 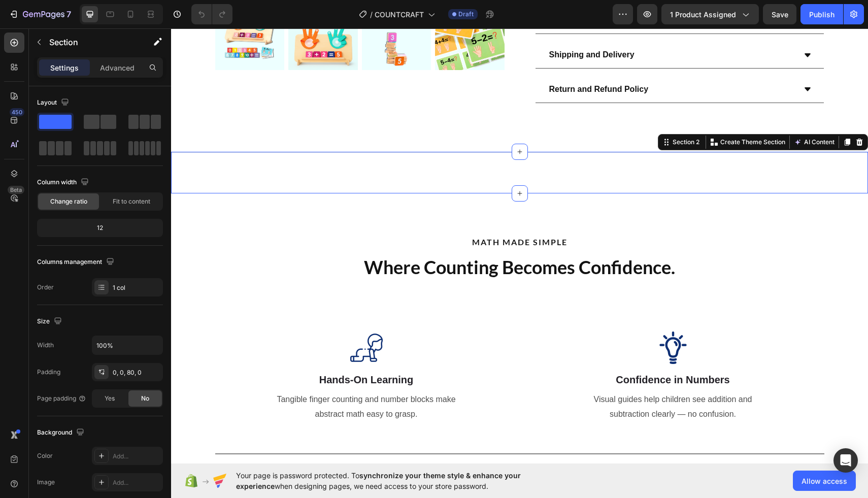 I want to click on span: Draft, so click(x=466, y=14).